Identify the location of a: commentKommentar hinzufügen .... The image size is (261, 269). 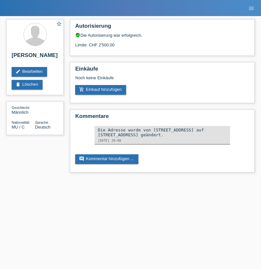
(107, 159).